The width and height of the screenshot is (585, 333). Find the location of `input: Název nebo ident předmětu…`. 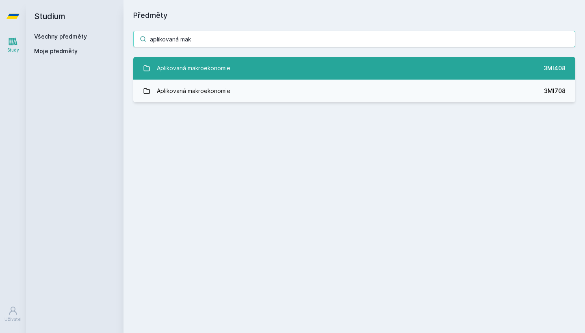

input: Název nebo ident předmětu… is located at coordinates (355, 39).